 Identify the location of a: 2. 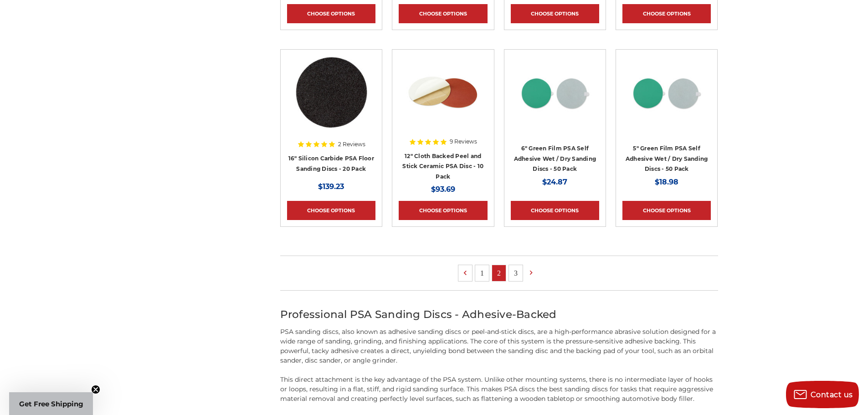
(499, 272).